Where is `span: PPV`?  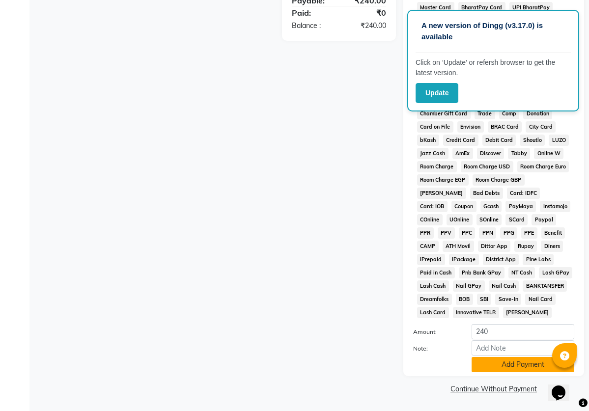
span: PPV is located at coordinates (446, 233).